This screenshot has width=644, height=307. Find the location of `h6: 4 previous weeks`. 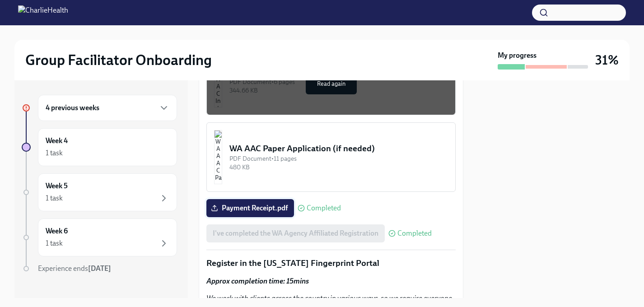

h6: 4 previous weeks is located at coordinates (72, 108).